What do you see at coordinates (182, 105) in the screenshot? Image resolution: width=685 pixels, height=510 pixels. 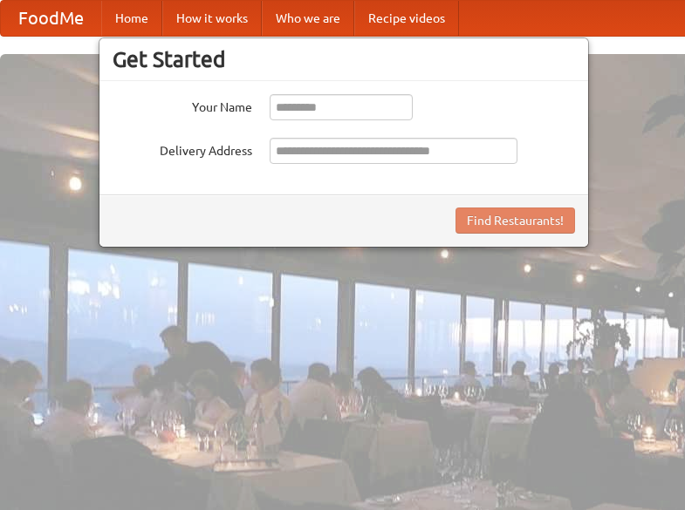 I see `label: Your Name` at bounding box center [182, 105].